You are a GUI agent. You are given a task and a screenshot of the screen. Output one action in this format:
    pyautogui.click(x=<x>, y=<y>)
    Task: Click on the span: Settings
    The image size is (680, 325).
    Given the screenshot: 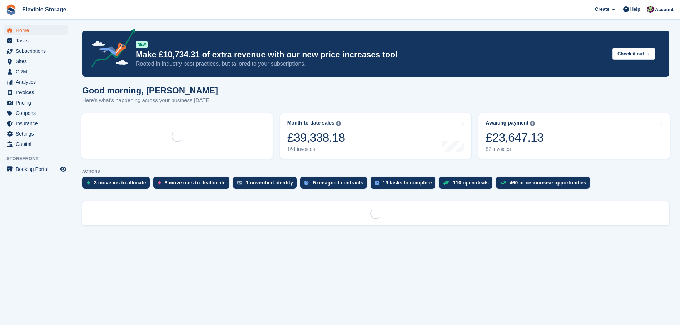 What is the action you would take?
    pyautogui.click(x=37, y=134)
    